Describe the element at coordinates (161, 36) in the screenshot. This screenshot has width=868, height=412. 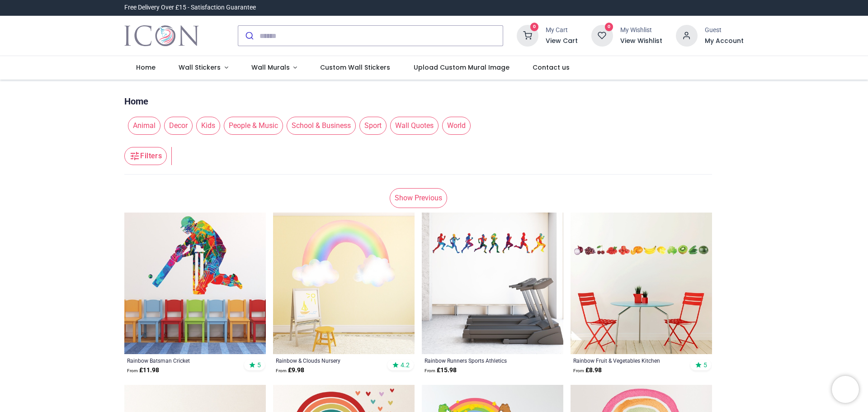
I see `span: Logo of Icon Wall Stickers` at that location.